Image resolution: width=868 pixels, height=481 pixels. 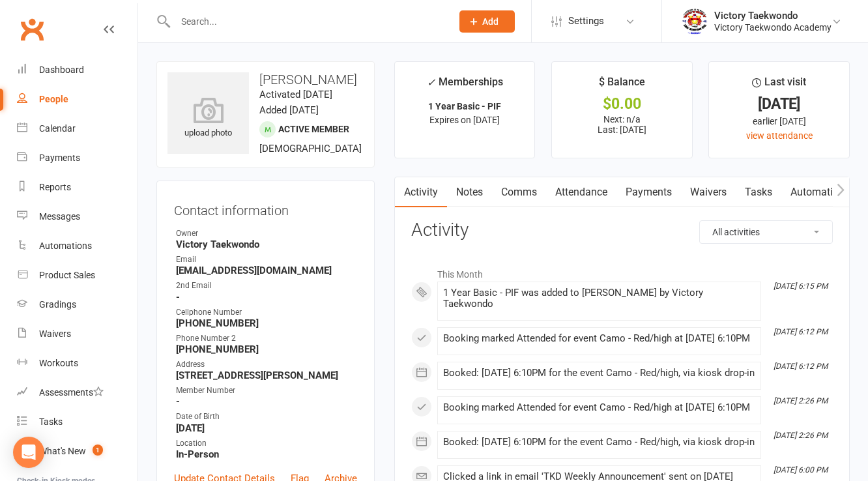 I want to click on div: Waivers, so click(x=55, y=334).